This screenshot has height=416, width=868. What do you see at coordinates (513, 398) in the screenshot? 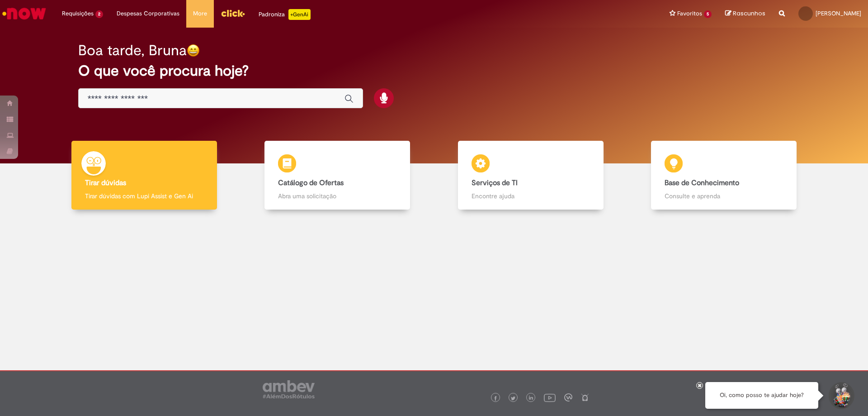
I see `img: logo_footer_twitter.png` at bounding box center [513, 398].